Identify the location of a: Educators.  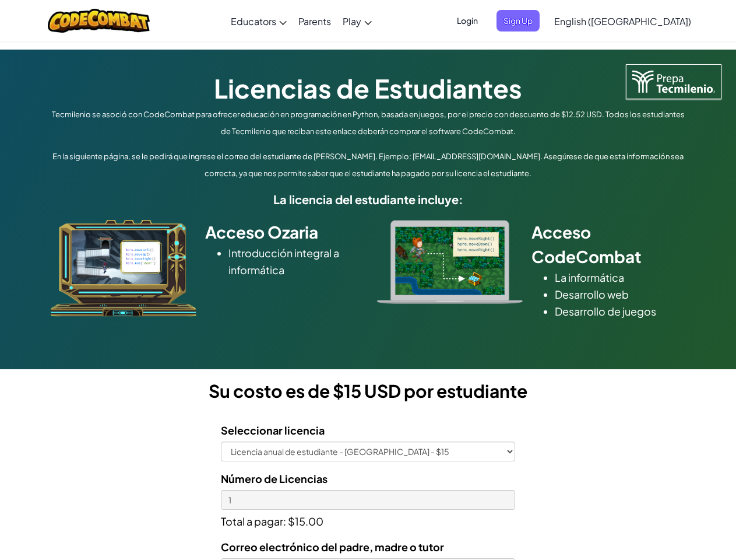
(259, 21).